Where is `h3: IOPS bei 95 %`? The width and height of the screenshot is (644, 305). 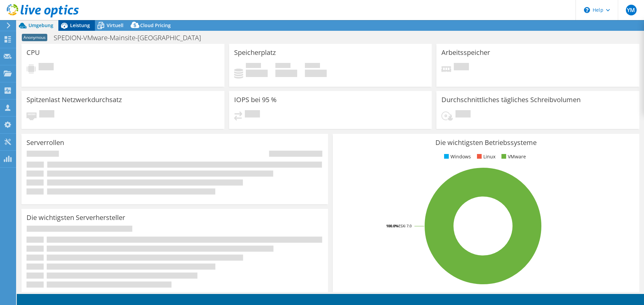 h3: IOPS bei 95 % is located at coordinates (255, 100).